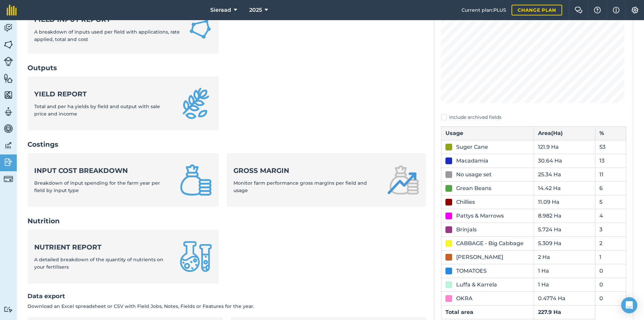  Describe the element at coordinates (610, 216) in the screenshot. I see `td: 4` at that location.